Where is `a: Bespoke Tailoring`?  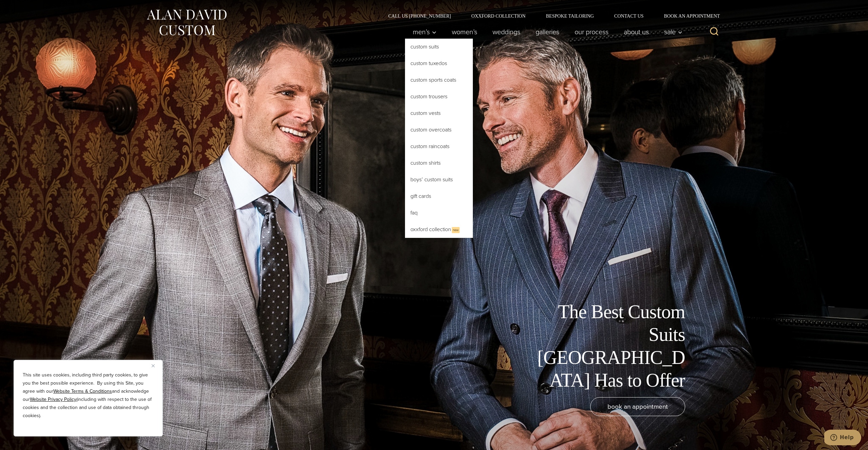
a: Bespoke Tailoring is located at coordinates (569, 15).